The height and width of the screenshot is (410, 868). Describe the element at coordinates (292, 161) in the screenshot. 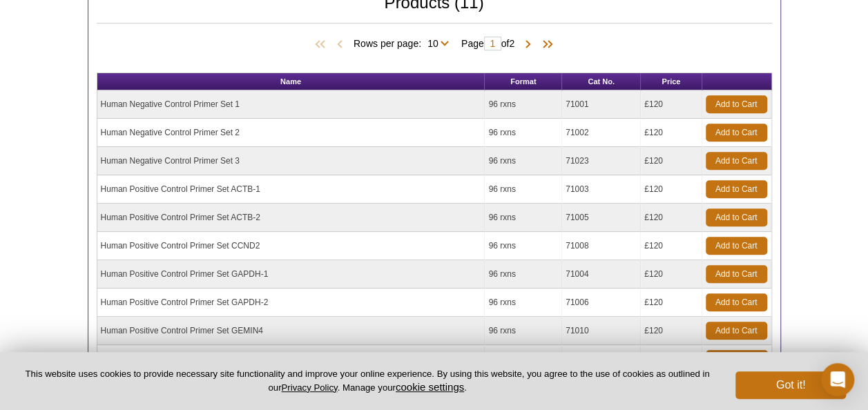

I see `td: Human Negative Control Primer Set 3` at that location.